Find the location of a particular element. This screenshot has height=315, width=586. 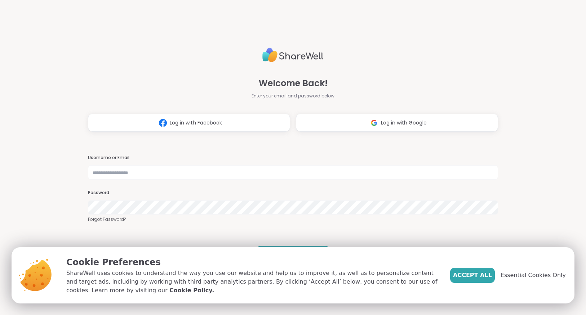

a: Forgot Password? is located at coordinates (293, 219).